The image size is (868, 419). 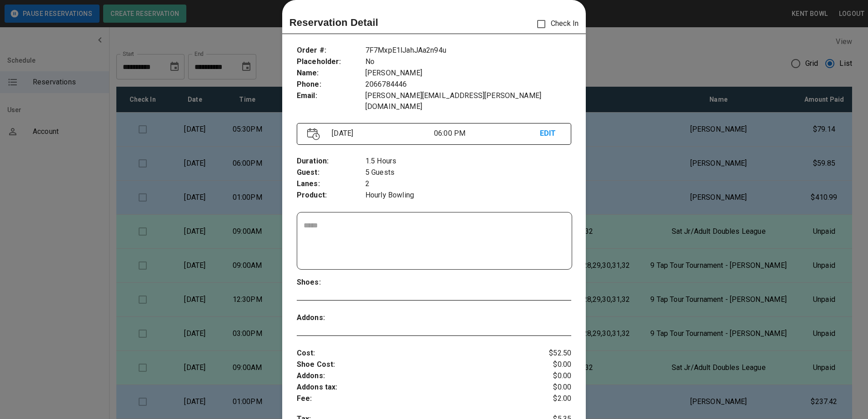 What do you see at coordinates (330, 184) in the screenshot?
I see `p: Lanes :` at bounding box center [330, 184].